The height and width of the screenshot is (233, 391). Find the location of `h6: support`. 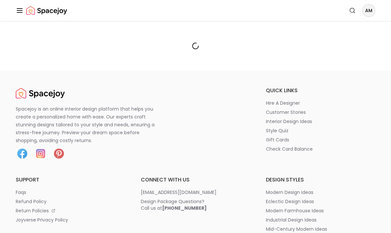

h6: support is located at coordinates (70, 180).